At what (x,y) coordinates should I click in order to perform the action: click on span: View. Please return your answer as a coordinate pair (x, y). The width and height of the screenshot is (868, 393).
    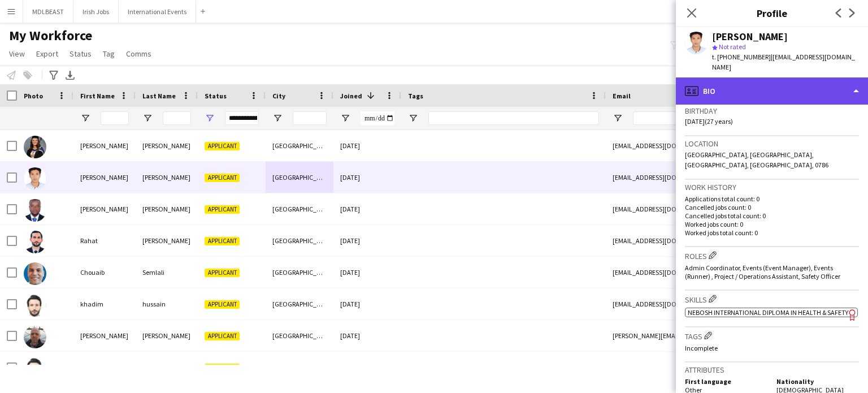
    Looking at the image, I should click on (17, 54).